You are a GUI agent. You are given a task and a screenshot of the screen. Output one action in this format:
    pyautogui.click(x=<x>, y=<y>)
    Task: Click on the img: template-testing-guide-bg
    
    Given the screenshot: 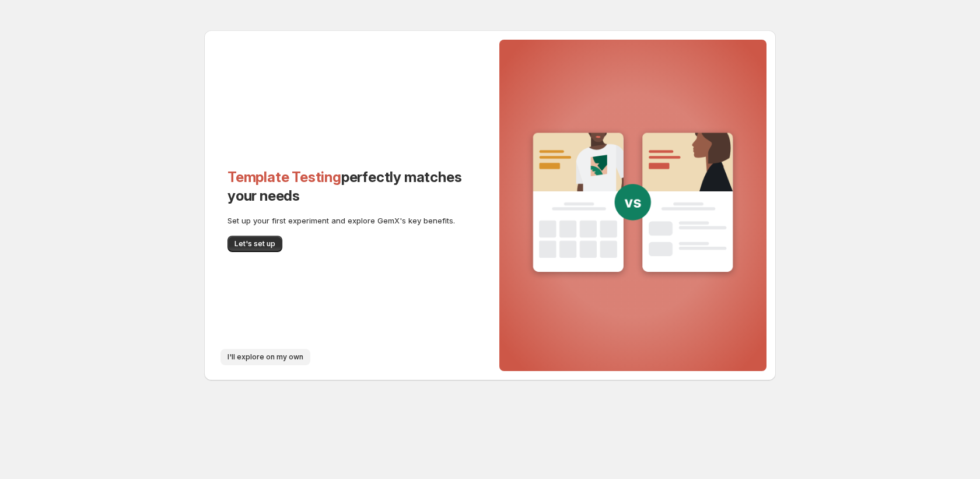 What is the action you would take?
    pyautogui.click(x=633, y=204)
    